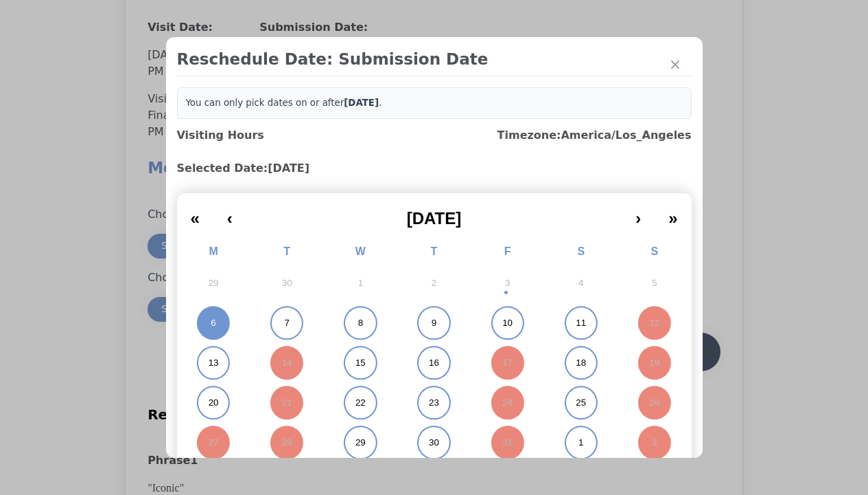 The width and height of the screenshot is (868, 495). What do you see at coordinates (580, 323) in the screenshot?
I see `abbr: October 11, 2025` at bounding box center [580, 323].